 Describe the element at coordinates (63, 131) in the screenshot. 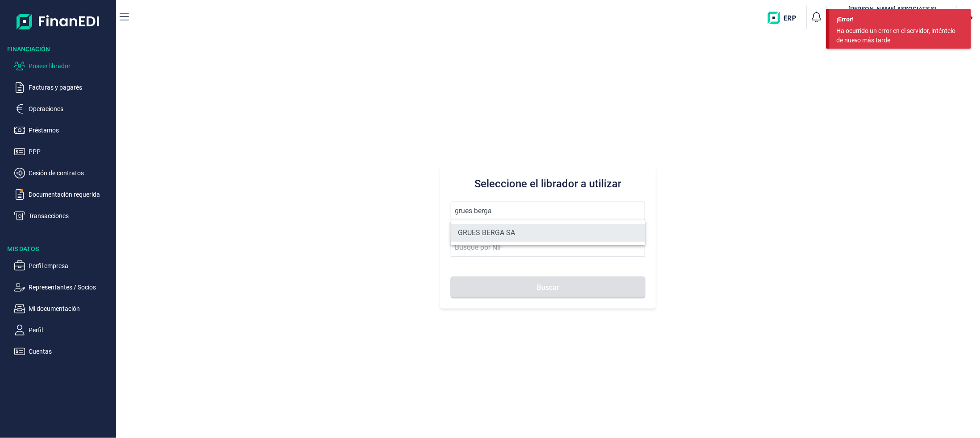

I see `button: Préstamos` at that location.